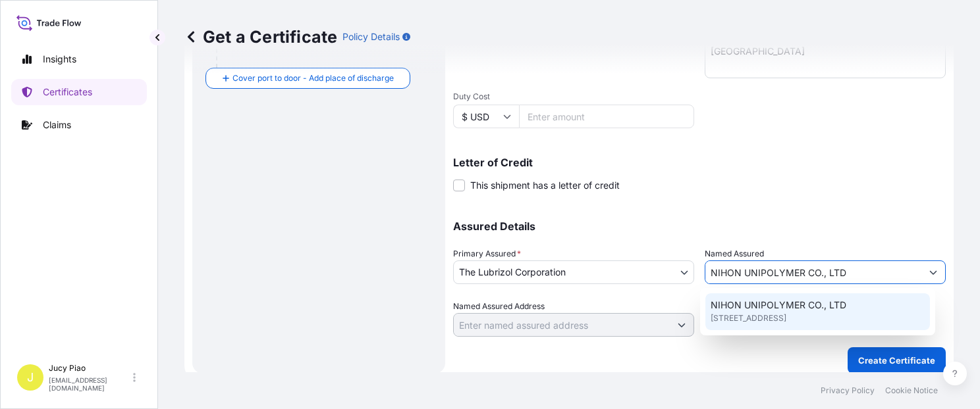 The image size is (980, 409). What do you see at coordinates (574, 97) in the screenshot?
I see `span: Duty Cost` at bounding box center [574, 97].